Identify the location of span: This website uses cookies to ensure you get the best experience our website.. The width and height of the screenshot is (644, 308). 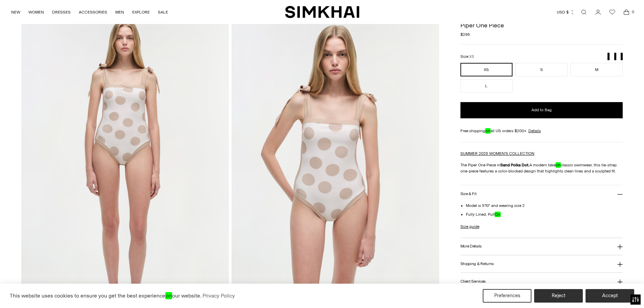
(106, 295).